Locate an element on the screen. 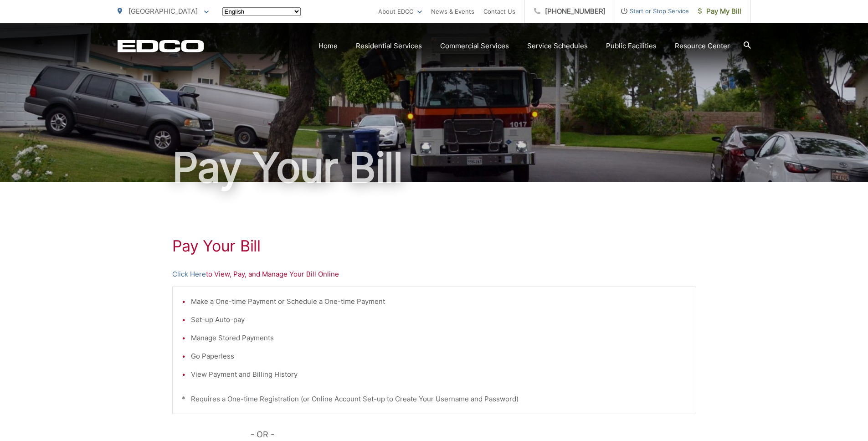  li: Manage Stored Payments is located at coordinates (439, 338).